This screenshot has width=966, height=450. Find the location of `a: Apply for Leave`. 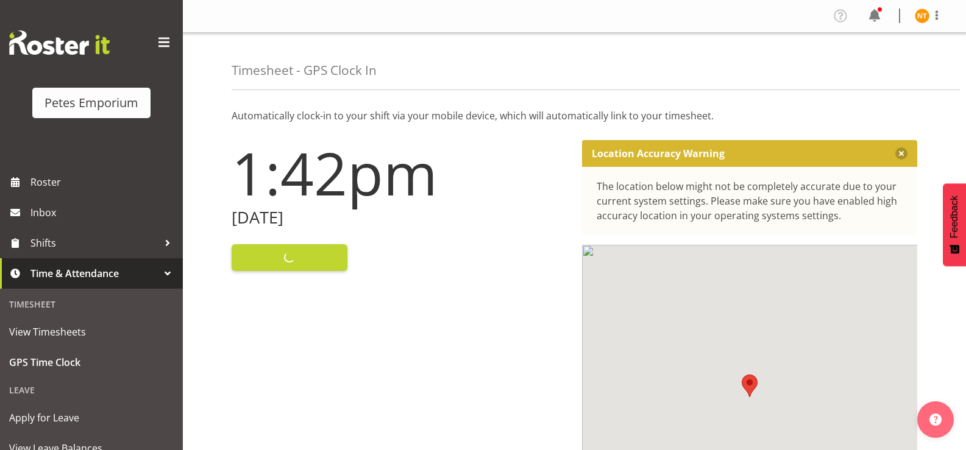

a: Apply for Leave is located at coordinates (91, 418).